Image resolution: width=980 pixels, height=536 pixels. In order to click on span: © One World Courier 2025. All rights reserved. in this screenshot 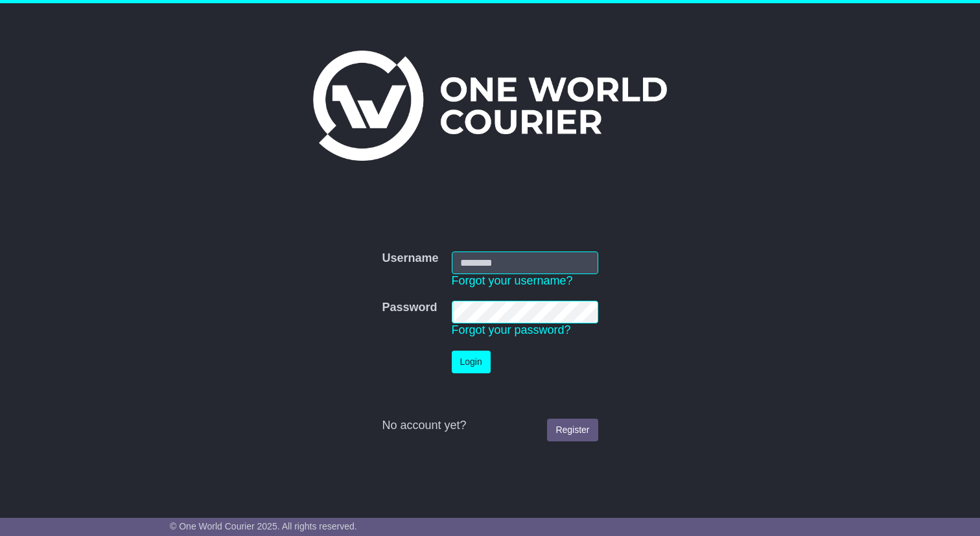, I will do `click(264, 526)`.